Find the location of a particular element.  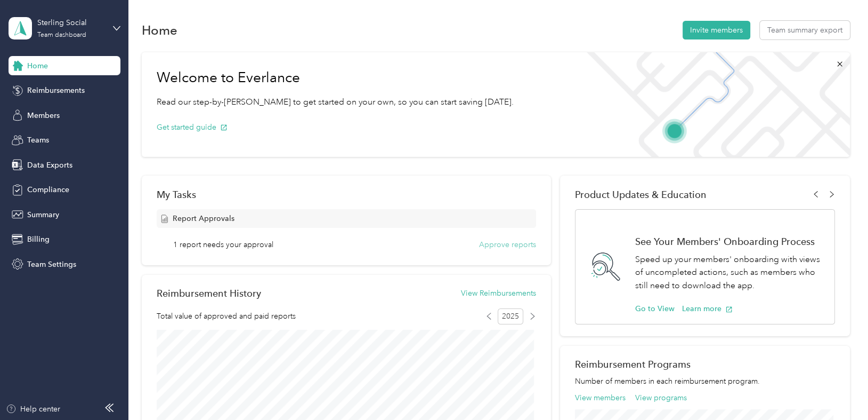

p: Speed up your members' onboarding with views of uncompleted actions, such as members who still ne... is located at coordinates (729, 272).